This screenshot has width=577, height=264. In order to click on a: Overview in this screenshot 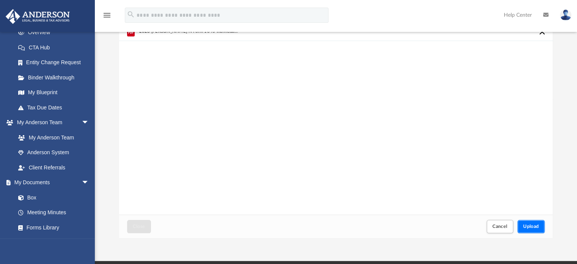, I will do `click(55, 33)`.